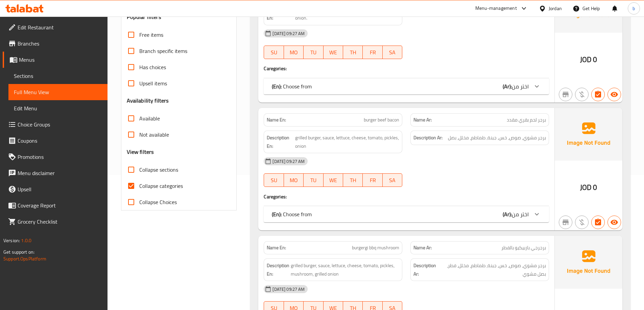 This screenshot has width=644, height=310. What do you see at coordinates (147, 101) in the screenshot?
I see `h3: Availability filters` at bounding box center [147, 101].